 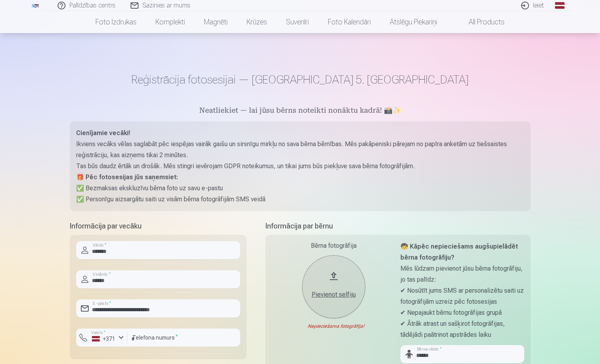 What do you see at coordinates (334, 287) in the screenshot?
I see `button: Pievienot selfiju` at bounding box center [334, 287].